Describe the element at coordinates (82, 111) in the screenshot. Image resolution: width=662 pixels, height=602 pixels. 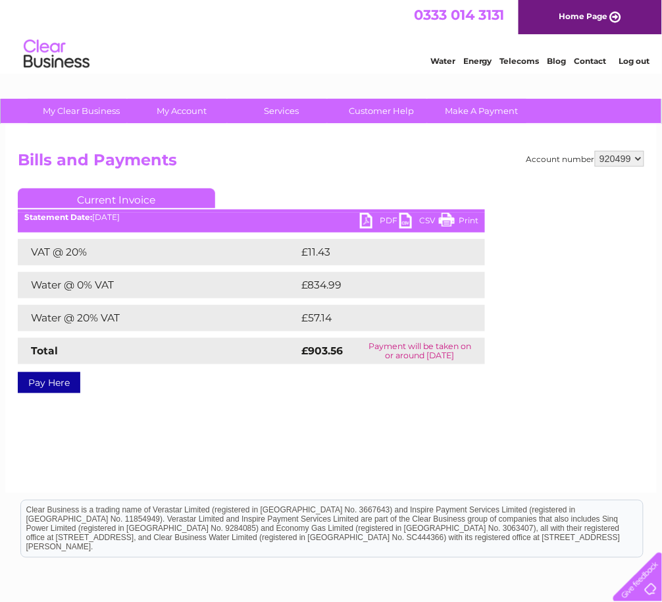
I see `a: My Clear Business` at that location.